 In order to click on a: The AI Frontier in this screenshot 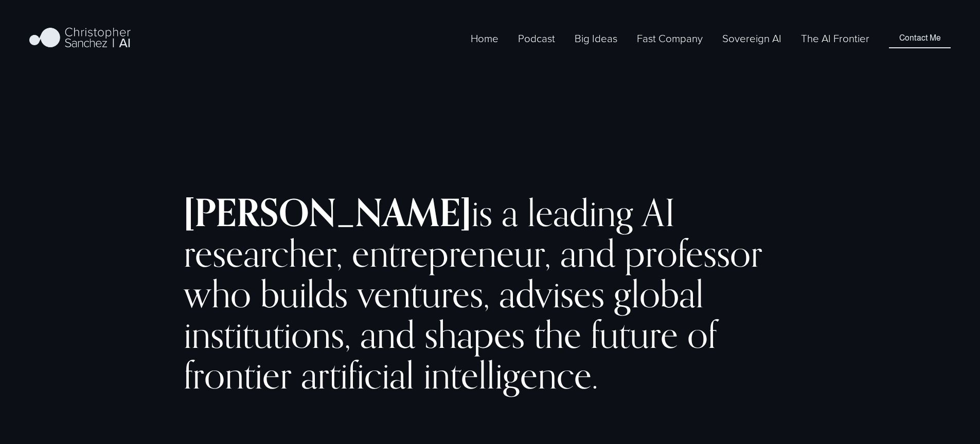, I will do `click(835, 38)`.